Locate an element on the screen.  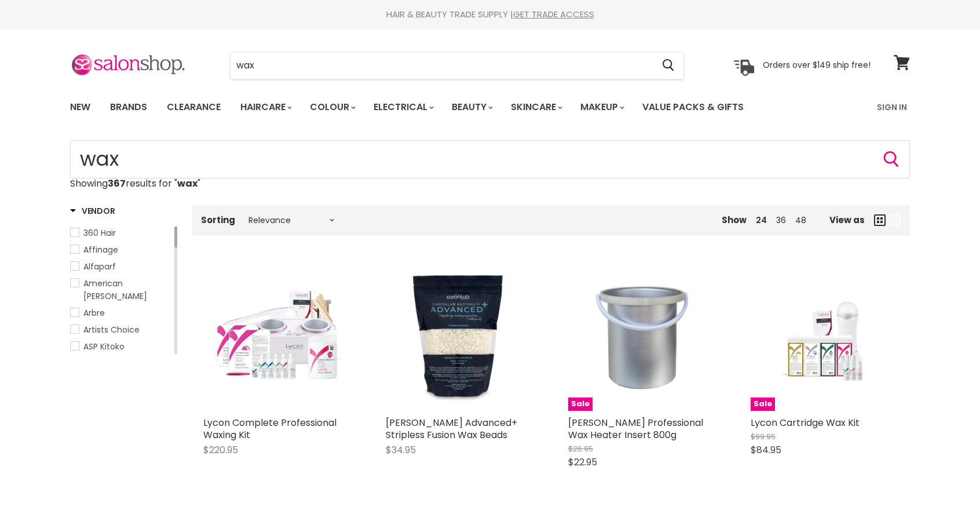
span: View as is located at coordinates (847, 219).